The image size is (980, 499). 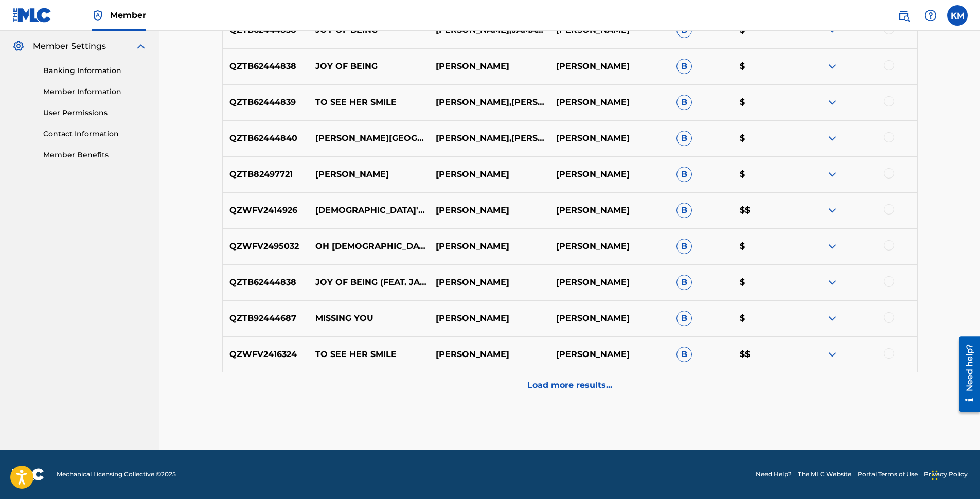 What do you see at coordinates (266, 103) in the screenshot?
I see `p: QZTB62444839` at bounding box center [266, 103].